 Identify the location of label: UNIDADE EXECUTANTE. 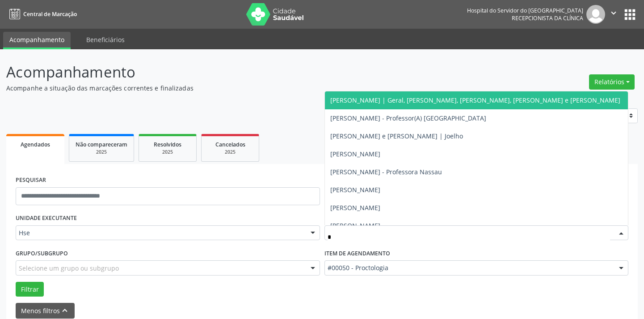
(46, 218).